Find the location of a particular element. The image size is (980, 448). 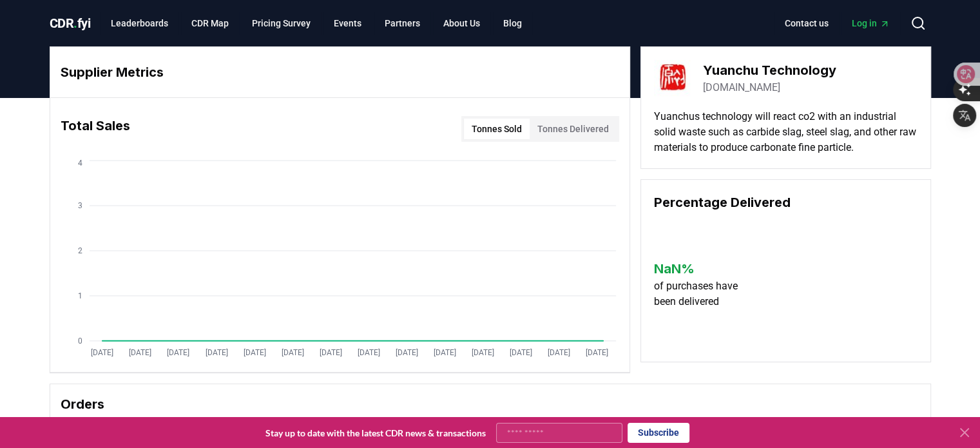

img: Yuanchu Technology-logo is located at coordinates (672, 78).